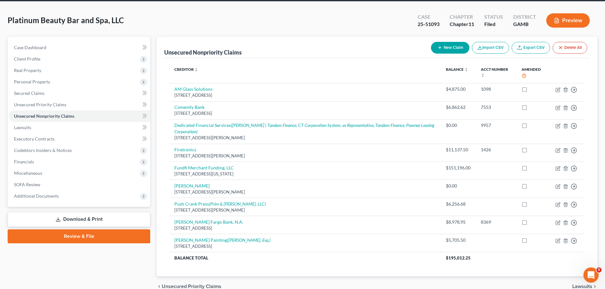  I want to click on span: Financials, so click(24, 162).